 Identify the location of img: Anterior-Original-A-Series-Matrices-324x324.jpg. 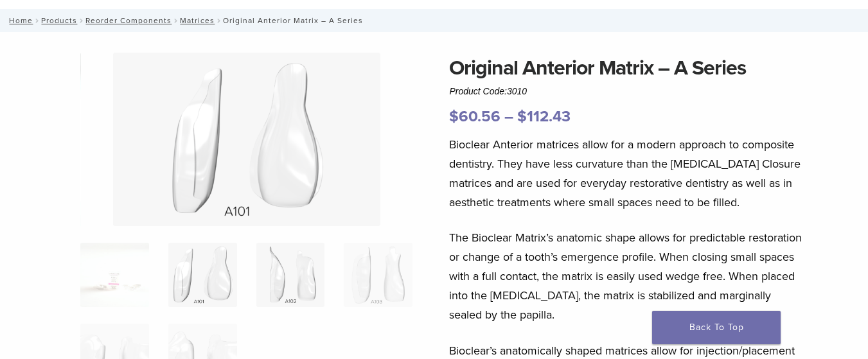
(114, 274).